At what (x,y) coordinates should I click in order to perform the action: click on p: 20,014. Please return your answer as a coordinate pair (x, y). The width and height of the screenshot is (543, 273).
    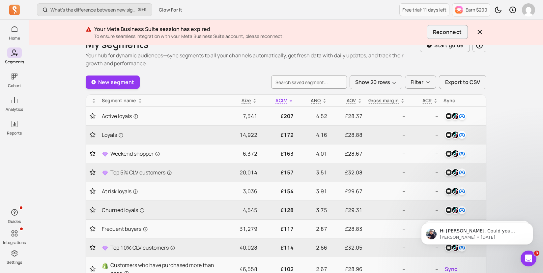
    Looking at the image, I should click on (240, 172).